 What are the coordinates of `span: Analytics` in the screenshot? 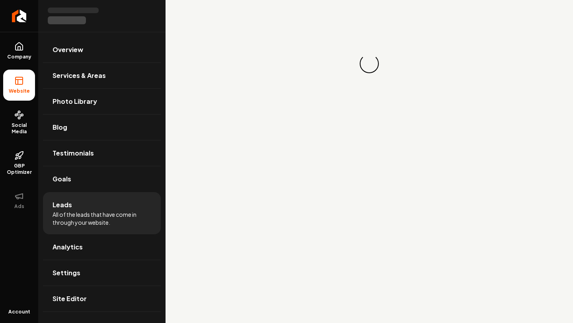 It's located at (68, 247).